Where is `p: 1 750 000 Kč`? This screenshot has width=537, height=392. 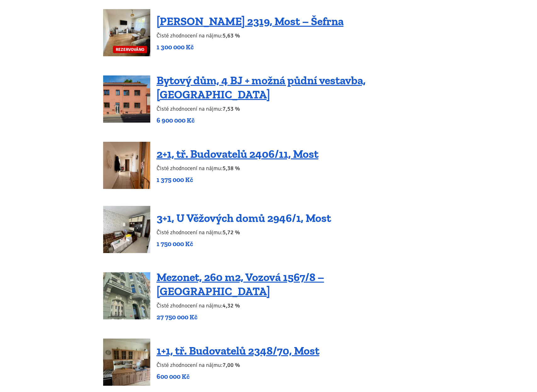 p: 1 750 000 Kč is located at coordinates (243, 244).